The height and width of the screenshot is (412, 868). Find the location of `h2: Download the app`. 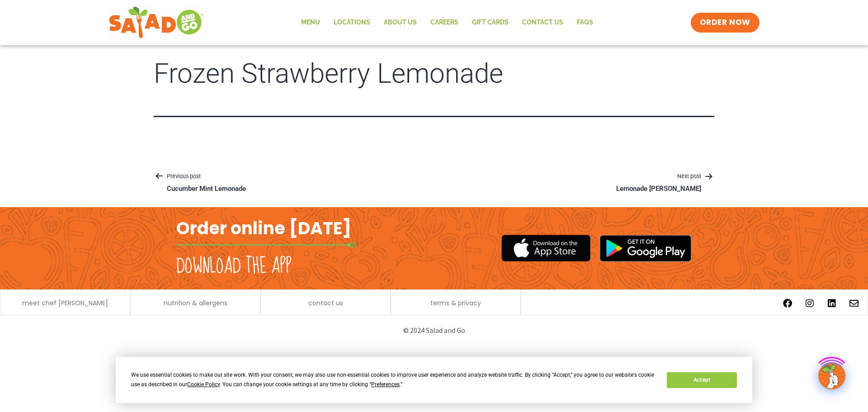

h2: Download the app is located at coordinates (234, 266).